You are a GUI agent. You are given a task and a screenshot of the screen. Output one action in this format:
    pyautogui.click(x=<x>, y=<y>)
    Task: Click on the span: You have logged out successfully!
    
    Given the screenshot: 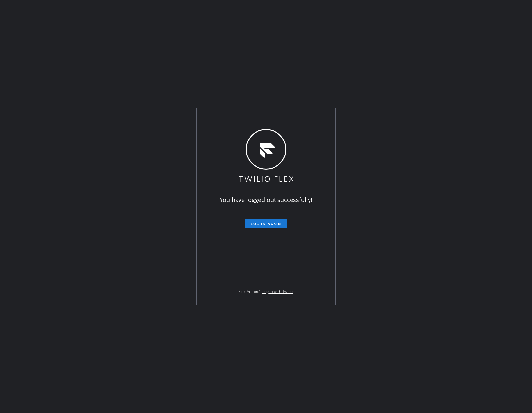 What is the action you would take?
    pyautogui.click(x=266, y=200)
    